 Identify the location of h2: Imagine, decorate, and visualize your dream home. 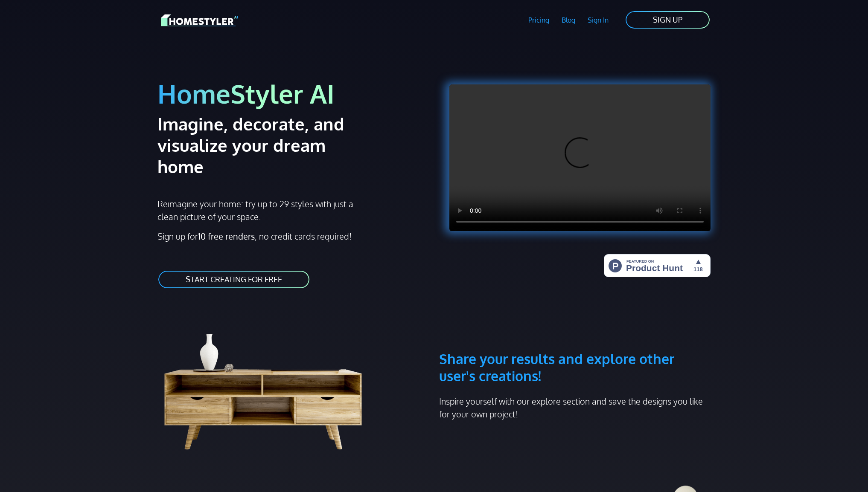
(266, 145).